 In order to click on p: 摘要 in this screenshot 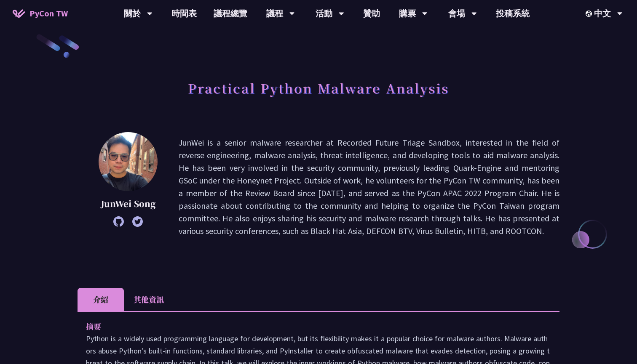, I will do `click(310, 326)`.